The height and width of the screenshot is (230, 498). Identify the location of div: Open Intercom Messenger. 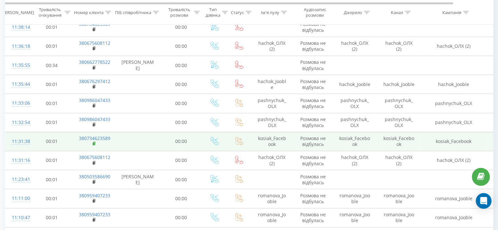
(484, 201).